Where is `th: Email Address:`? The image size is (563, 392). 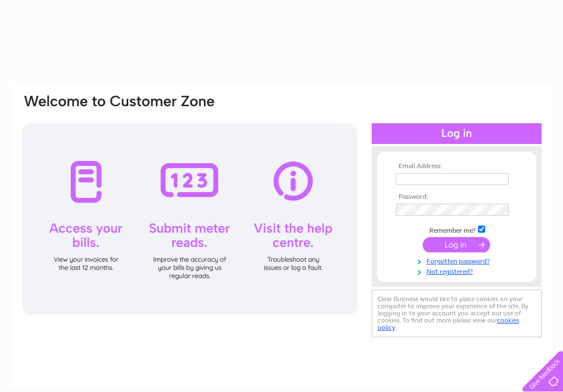 th: Email Address: is located at coordinates (457, 166).